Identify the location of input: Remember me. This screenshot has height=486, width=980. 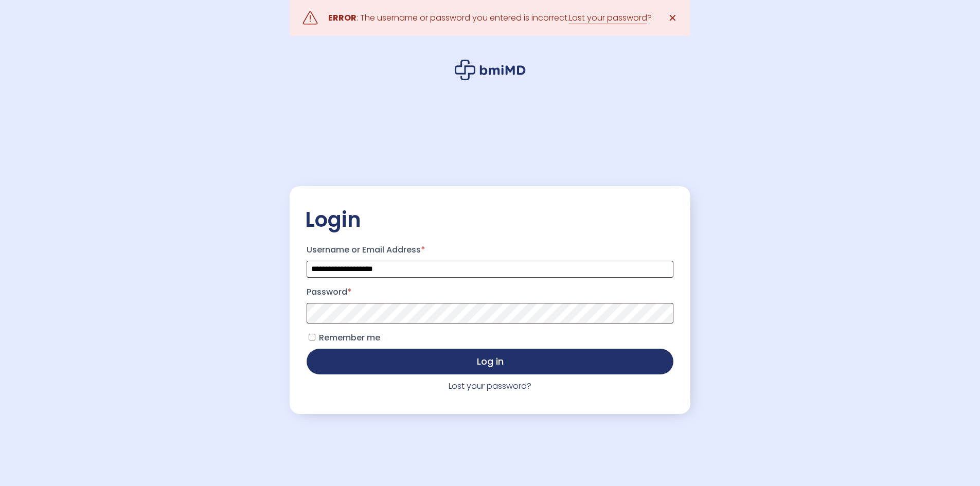
(312, 337).